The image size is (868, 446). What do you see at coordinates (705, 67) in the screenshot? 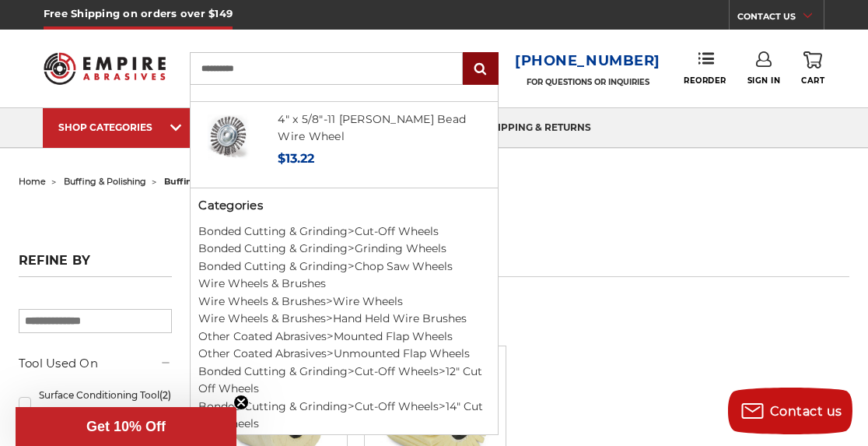
I see `a: Reorder` at bounding box center [705, 67].